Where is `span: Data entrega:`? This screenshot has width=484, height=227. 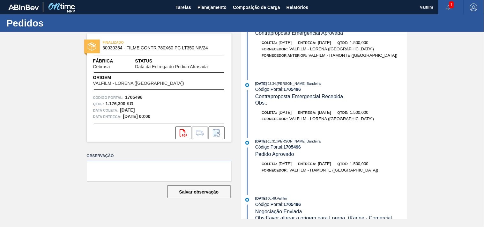 span: Data entrega: is located at coordinates (107, 117).